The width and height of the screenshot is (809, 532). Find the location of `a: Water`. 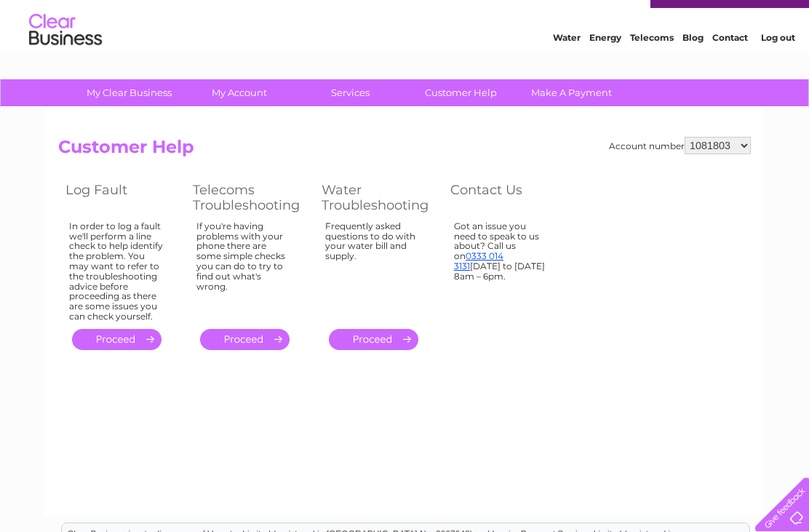

a: Water is located at coordinates (567, 67).